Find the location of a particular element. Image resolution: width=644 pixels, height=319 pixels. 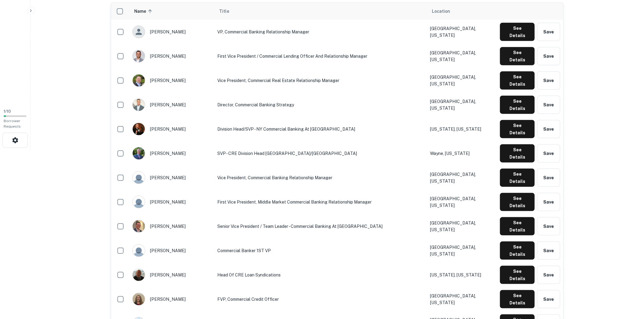

th: Title is located at coordinates (320, 12).